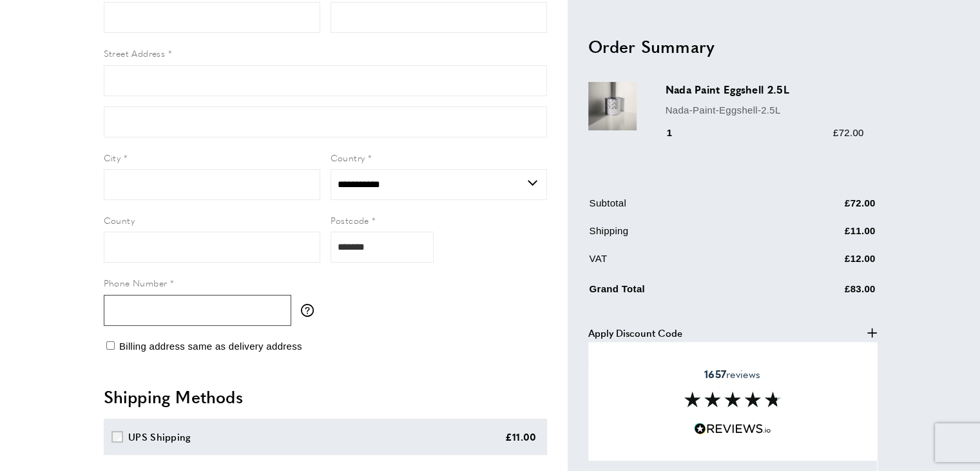  What do you see at coordinates (350, 220) in the screenshot?
I see `span: Postcode` at bounding box center [350, 220].